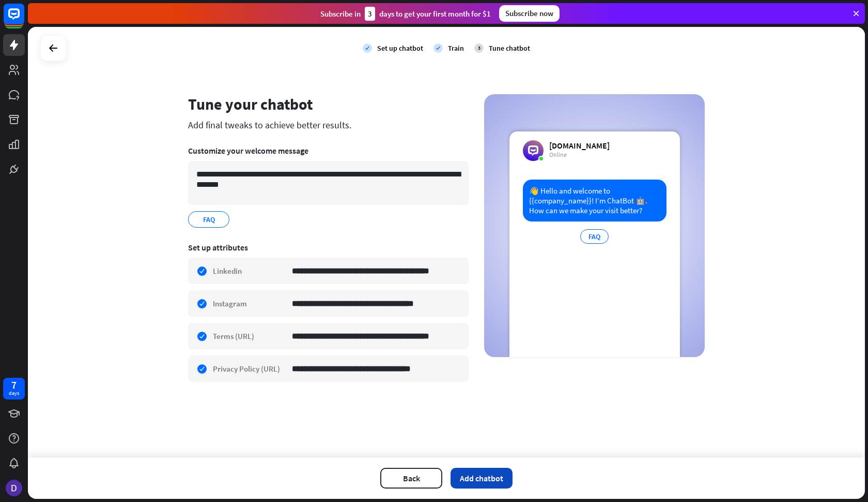 The height and width of the screenshot is (502, 868). What do you see at coordinates (594, 236) in the screenshot?
I see `div: FAQ` at bounding box center [594, 236].